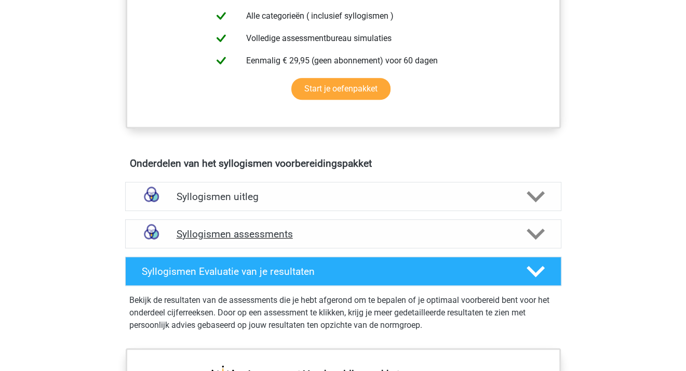 This screenshot has height=371, width=686. I want to click on a: assessments Syllogismen assessments, so click(343, 234).